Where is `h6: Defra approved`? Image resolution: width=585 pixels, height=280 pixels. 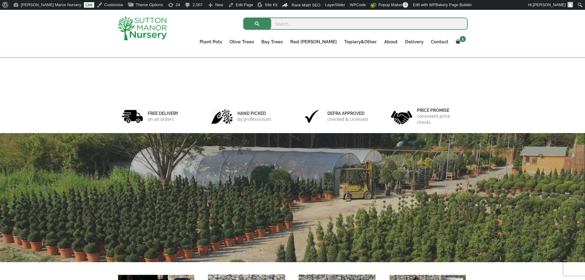
h6: Defra approved is located at coordinates (348, 113).